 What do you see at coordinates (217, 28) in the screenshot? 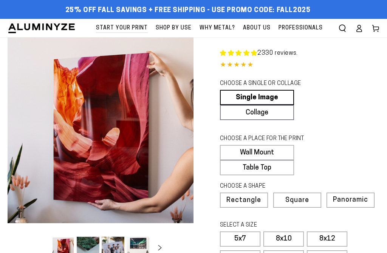
I see `a: Why Metal?` at bounding box center [217, 28].